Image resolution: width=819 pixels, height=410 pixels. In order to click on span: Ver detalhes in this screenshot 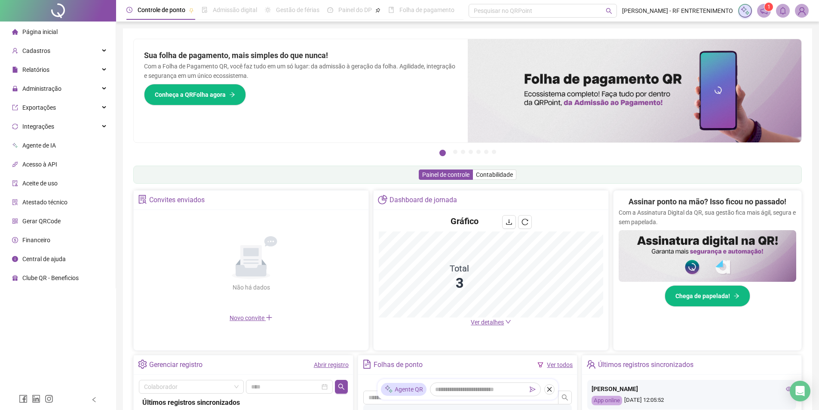, I will do `click(487, 322)`.